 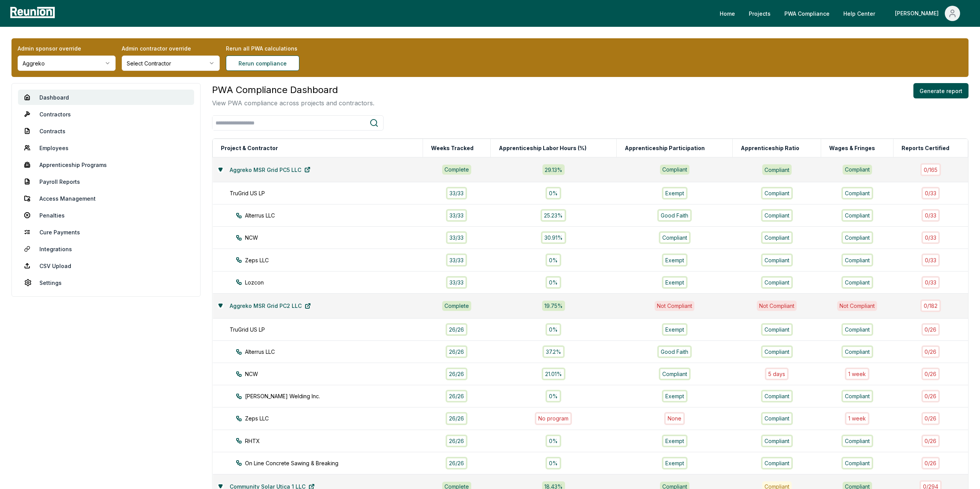 What do you see at coordinates (543, 149) in the screenshot?
I see `button: Apprenticeship Labor Hours (%)` at bounding box center [543, 149].